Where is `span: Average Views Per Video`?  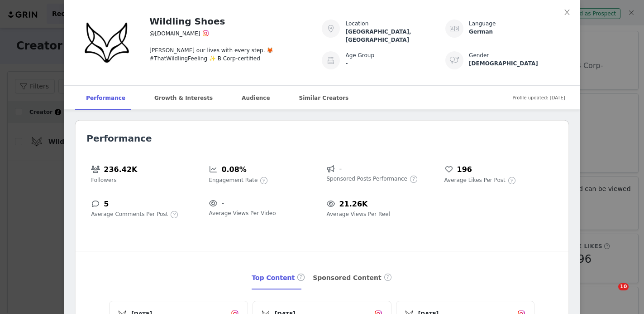
span: Average Views Per Video is located at coordinates (242, 213).